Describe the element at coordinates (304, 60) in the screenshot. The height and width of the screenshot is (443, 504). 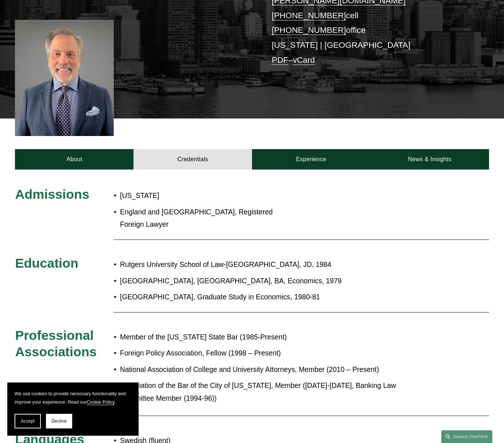
I see `a: vCard` at that location.